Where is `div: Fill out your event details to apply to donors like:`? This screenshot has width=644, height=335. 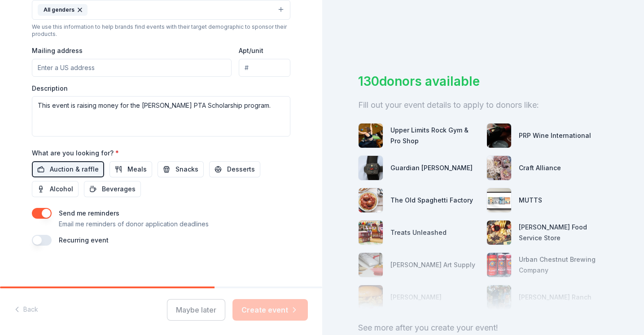
div: Fill out your event details to apply to donors like: is located at coordinates (483, 105).